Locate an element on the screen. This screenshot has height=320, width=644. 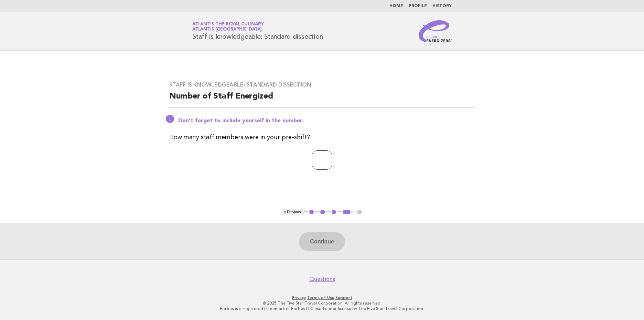
a: Privacy is located at coordinates (299, 298).